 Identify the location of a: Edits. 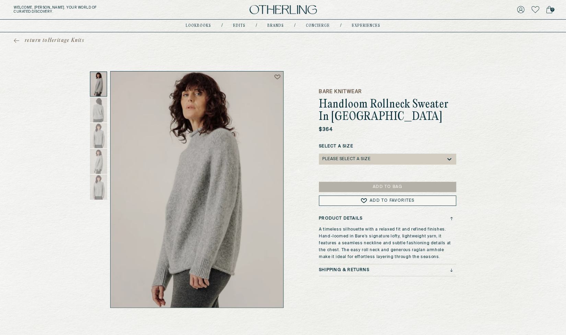
(239, 26).